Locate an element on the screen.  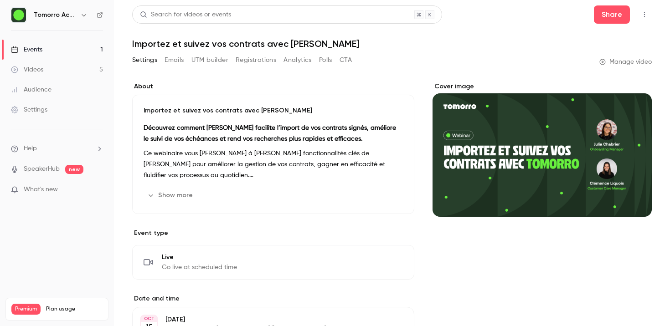
span: Plan usage is located at coordinates (74, 309).